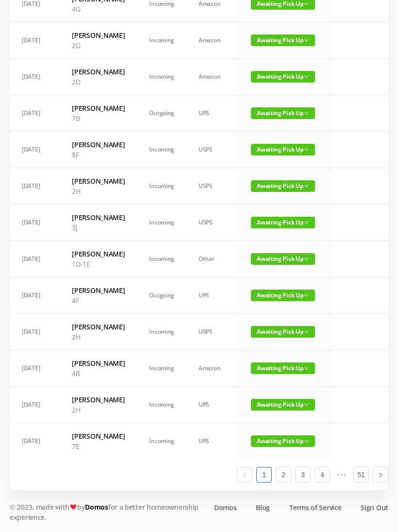 The width and height of the screenshot is (398, 532). I want to click on li: Next Page, so click(381, 475).